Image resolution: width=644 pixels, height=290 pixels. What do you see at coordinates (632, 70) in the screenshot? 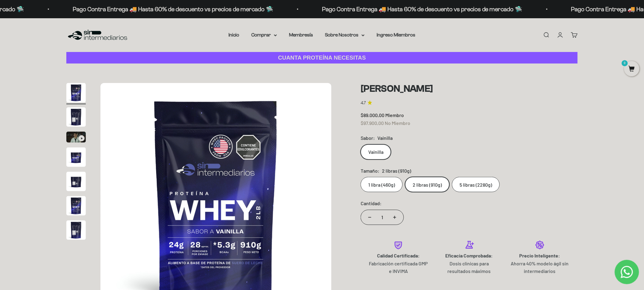
I see `a: 0` at bounding box center [632, 70].